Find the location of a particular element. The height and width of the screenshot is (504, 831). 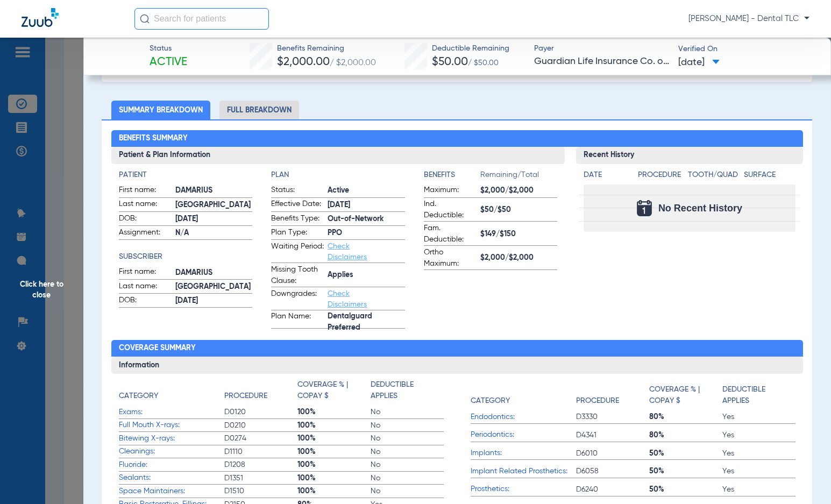

span: D6240 is located at coordinates (612, 489).